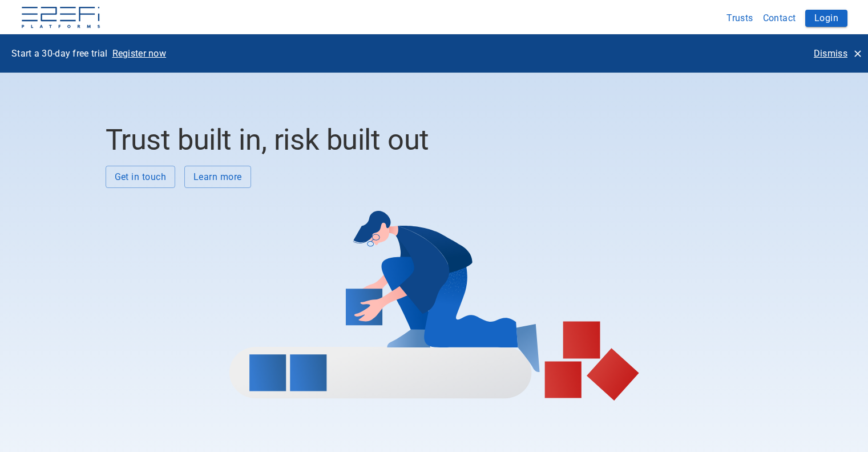 Image resolution: width=868 pixels, height=452 pixels. I want to click on button: Learn more, so click(218, 176).